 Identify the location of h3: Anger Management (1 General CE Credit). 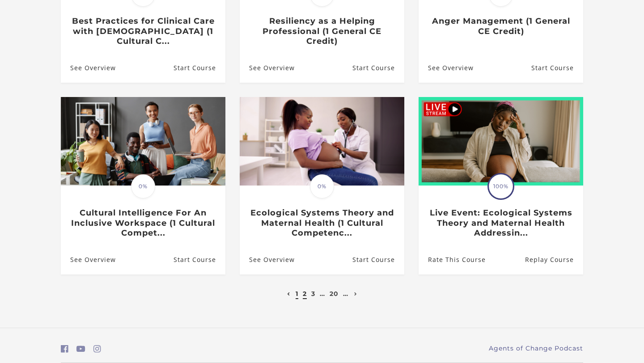
(500, 26).